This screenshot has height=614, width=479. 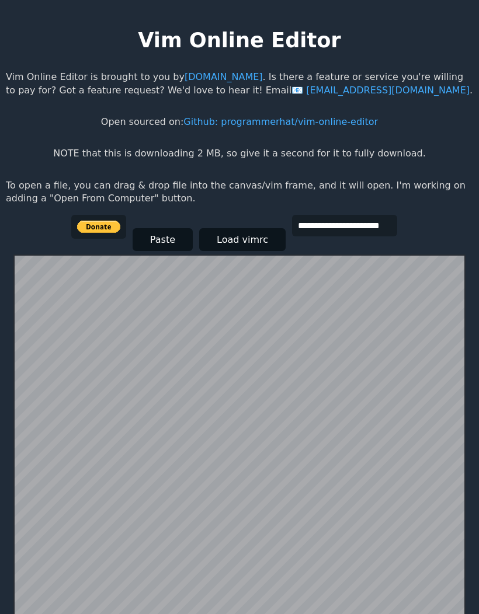 What do you see at coordinates (242, 239) in the screenshot?
I see `button: Load vimrc` at bounding box center [242, 239].